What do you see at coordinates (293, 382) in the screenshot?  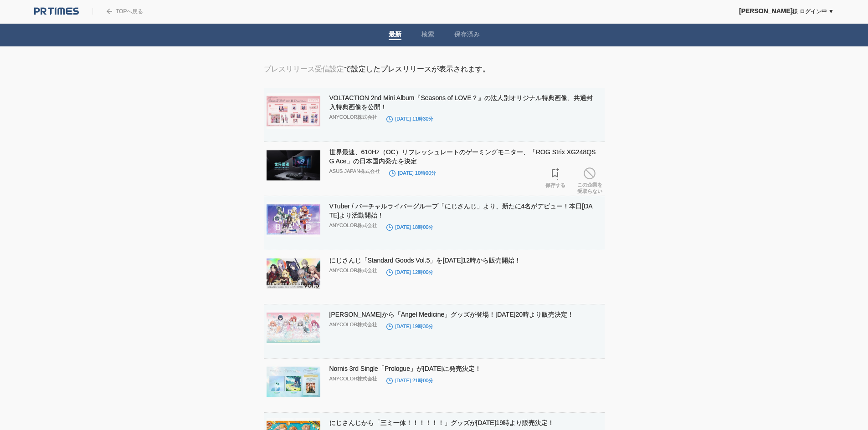 I see `img: Nornis 3rd Single「Prologue」が2025年10月29日(水)に発売決定！` at bounding box center [293, 382].